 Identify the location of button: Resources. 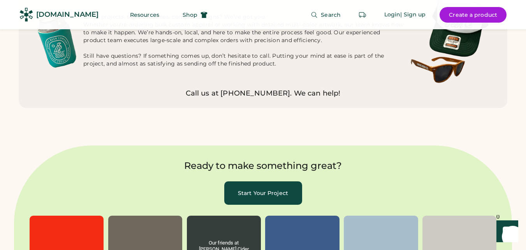
(145, 15).